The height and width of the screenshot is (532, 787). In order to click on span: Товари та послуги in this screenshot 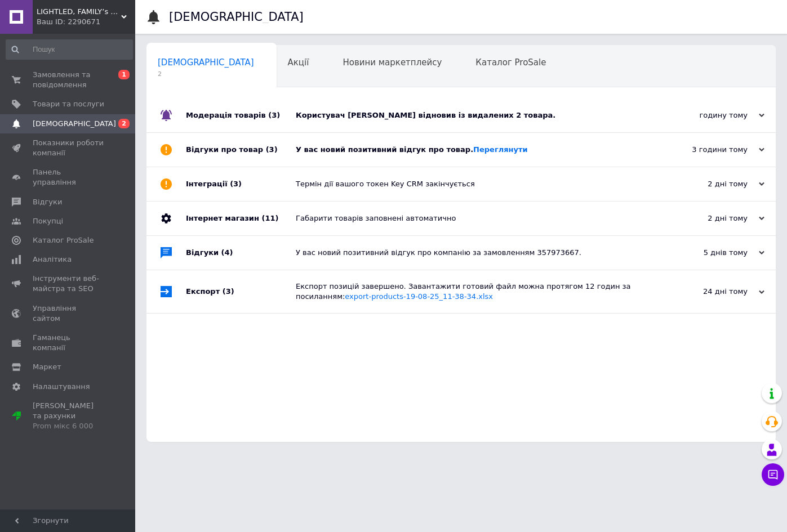, I will do `click(68, 104)`.